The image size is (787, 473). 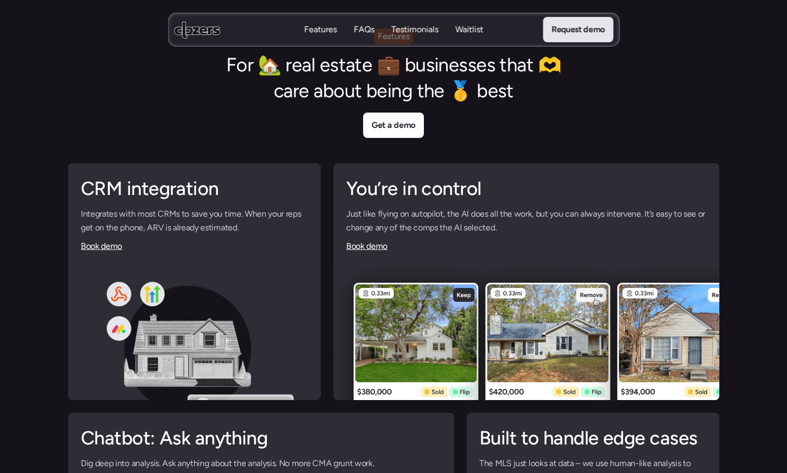 What do you see at coordinates (393, 125) in the screenshot?
I see `a: Get a demo` at bounding box center [393, 125].